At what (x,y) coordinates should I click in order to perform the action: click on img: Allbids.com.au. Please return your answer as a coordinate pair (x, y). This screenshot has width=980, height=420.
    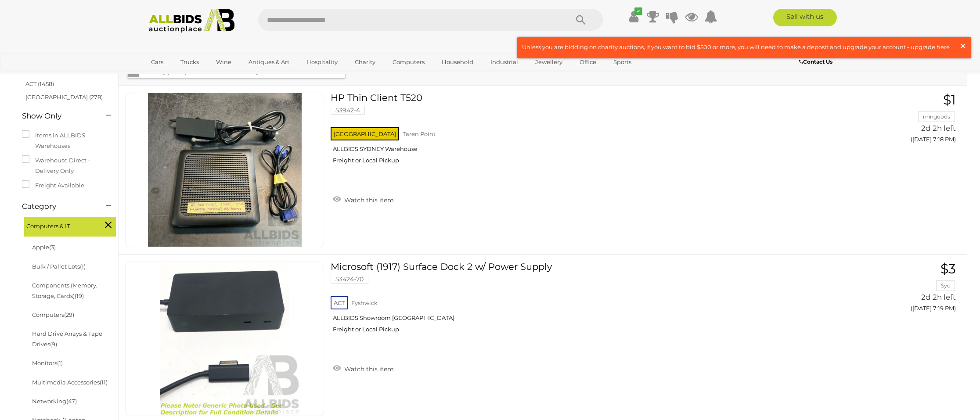
    Looking at the image, I should click on (191, 21).